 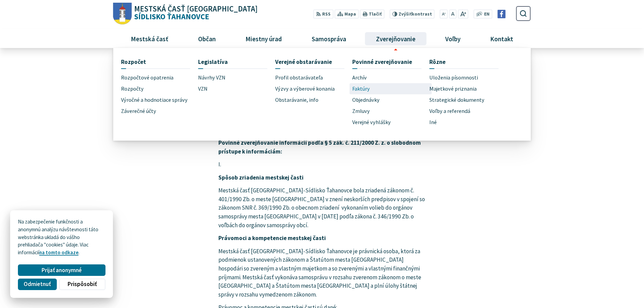 What do you see at coordinates (232, 62) in the screenshot?
I see `a: Legislatíva` at bounding box center [232, 62].